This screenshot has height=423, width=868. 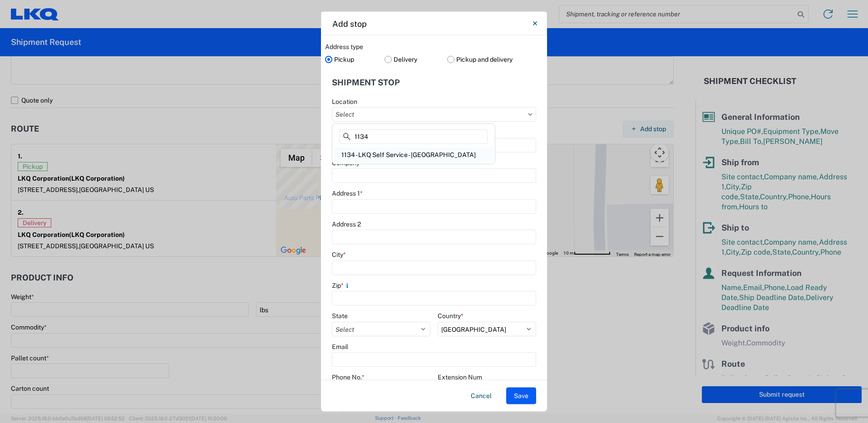 I want to click on label: Address type, so click(x=344, y=47).